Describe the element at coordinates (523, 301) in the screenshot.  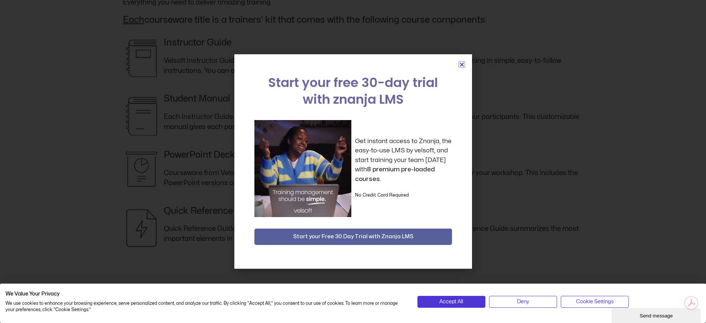
I see `span: Deny` at that location.